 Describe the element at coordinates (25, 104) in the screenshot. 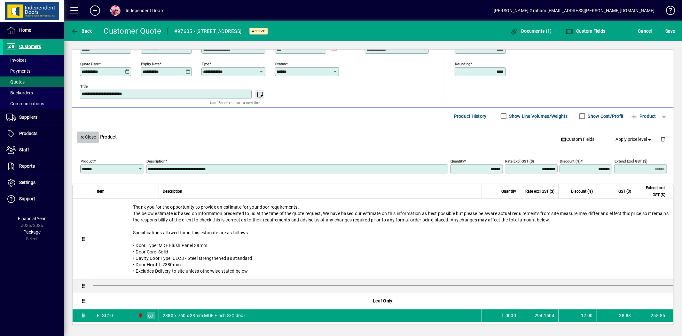

I see `span: Communications` at that location.